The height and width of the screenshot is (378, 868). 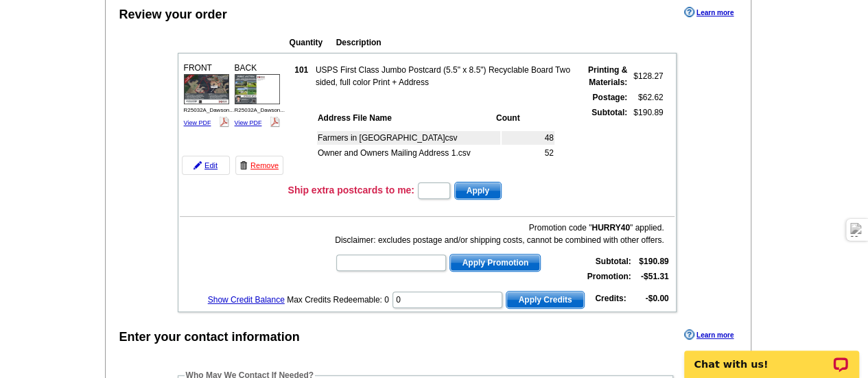 What do you see at coordinates (246, 299) in the screenshot?
I see `a: Show Credit Balance` at bounding box center [246, 299].